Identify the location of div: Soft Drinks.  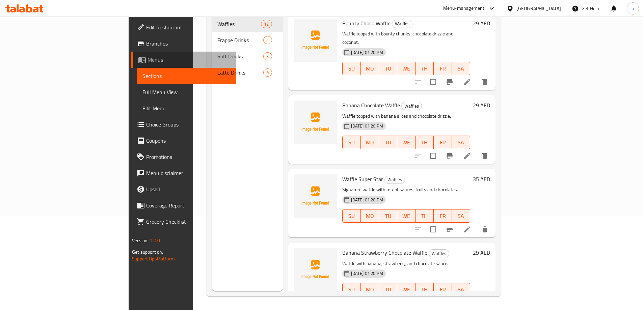
(240, 56).